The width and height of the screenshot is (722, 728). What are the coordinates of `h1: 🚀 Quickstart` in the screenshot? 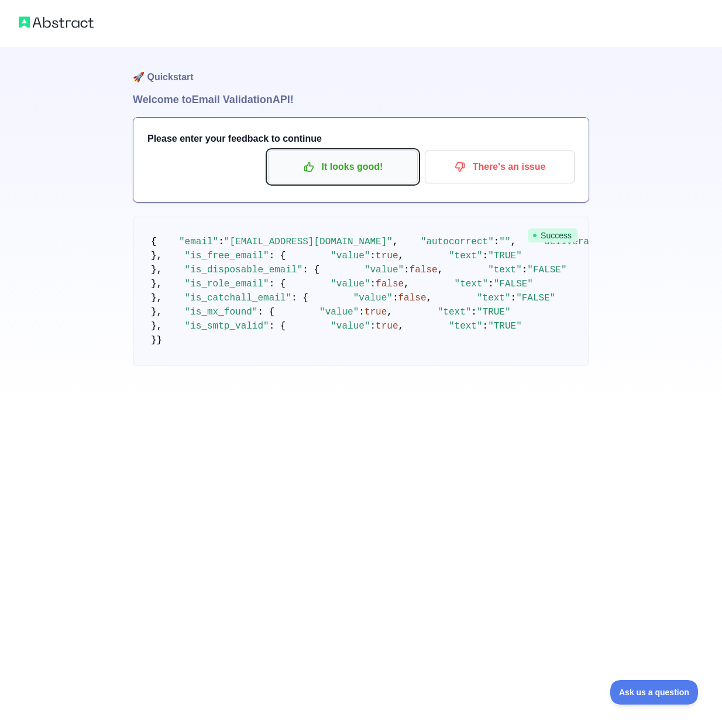 It's located at (361, 69).